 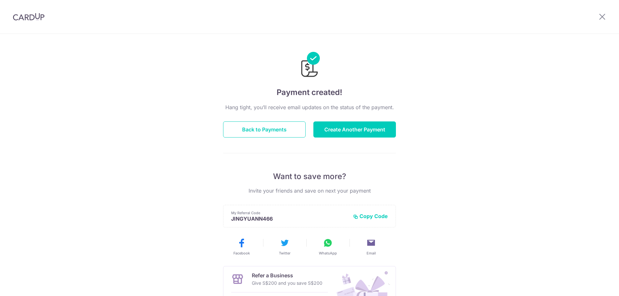 I want to click on p: My Referral Code, so click(x=290, y=213).